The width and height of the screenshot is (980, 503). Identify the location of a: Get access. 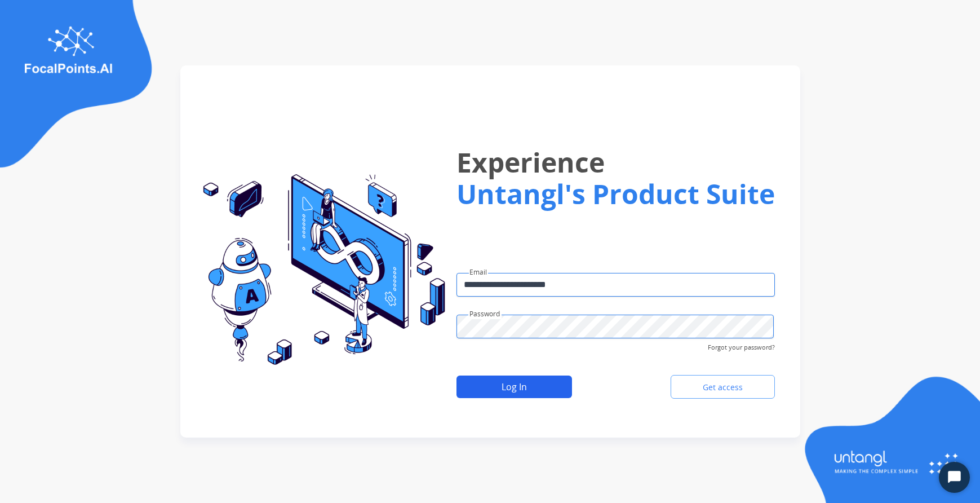
(723, 387).